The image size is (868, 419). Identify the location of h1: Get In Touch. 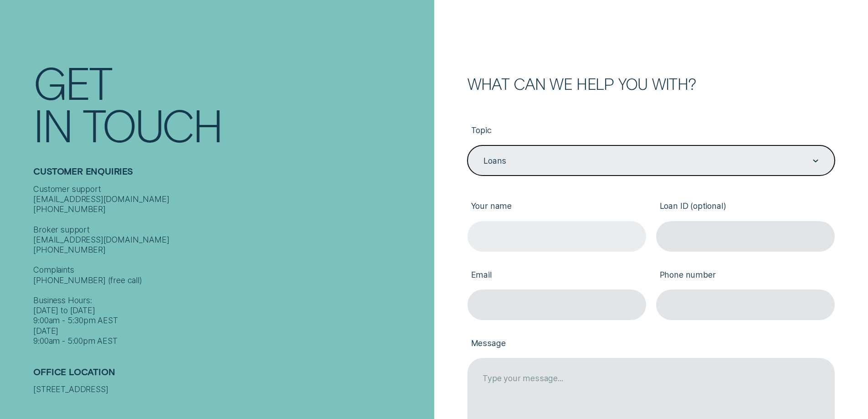
(231, 103).